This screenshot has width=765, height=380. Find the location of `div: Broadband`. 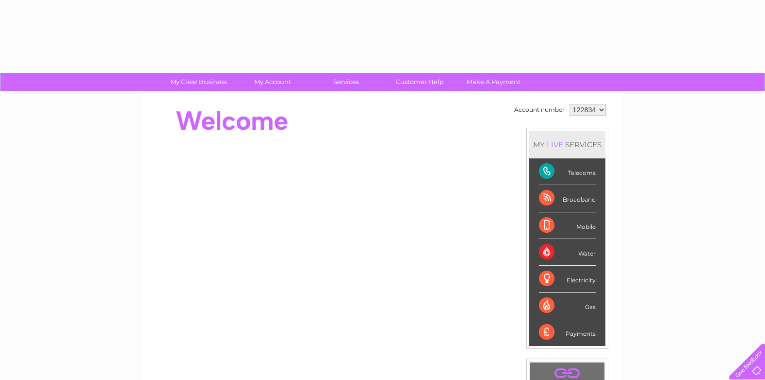

div: Broadband is located at coordinates (567, 198).